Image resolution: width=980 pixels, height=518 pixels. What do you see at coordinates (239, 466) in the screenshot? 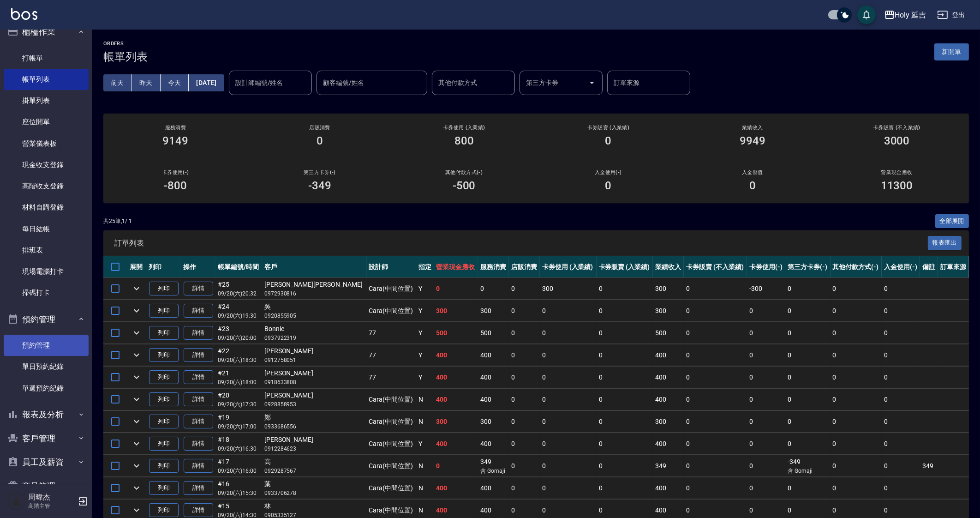
I see `td: #17` at bounding box center [239, 466].